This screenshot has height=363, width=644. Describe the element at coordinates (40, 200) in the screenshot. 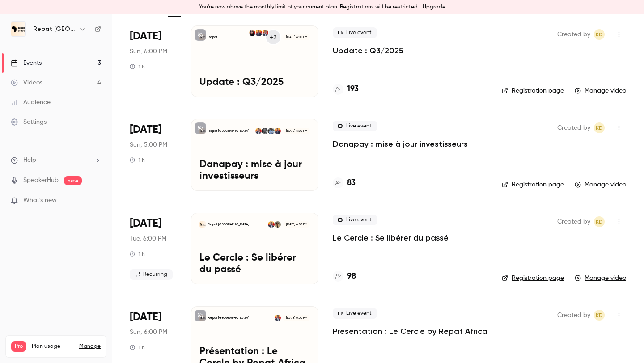

I see `span: What's new` at that location.